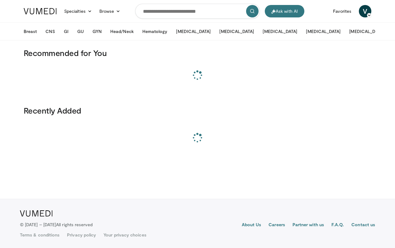  What do you see at coordinates (276, 225) in the screenshot?
I see `a: Careers` at bounding box center [276, 225].